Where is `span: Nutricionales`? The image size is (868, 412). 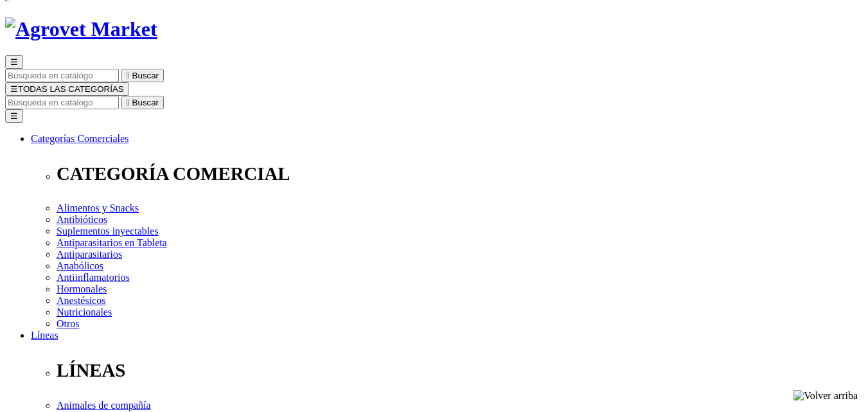 span: Nutricionales is located at coordinates (84, 312).